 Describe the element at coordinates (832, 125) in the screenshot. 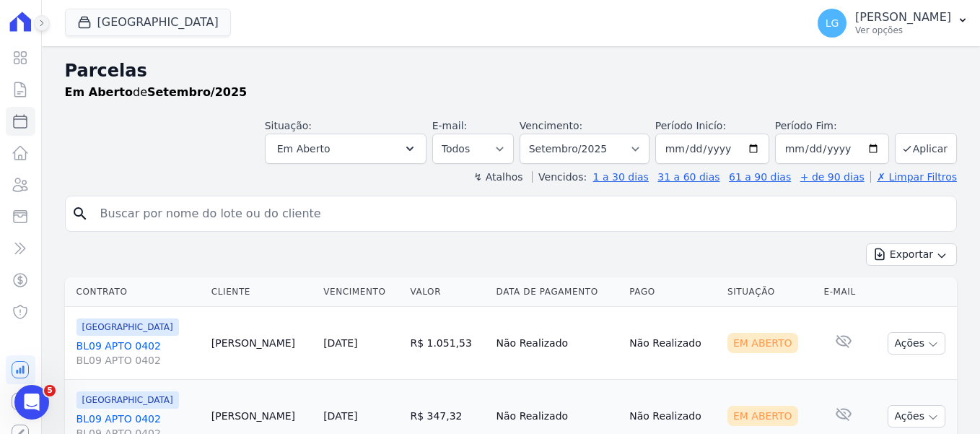

I see `label: Período Fim:` at that location.